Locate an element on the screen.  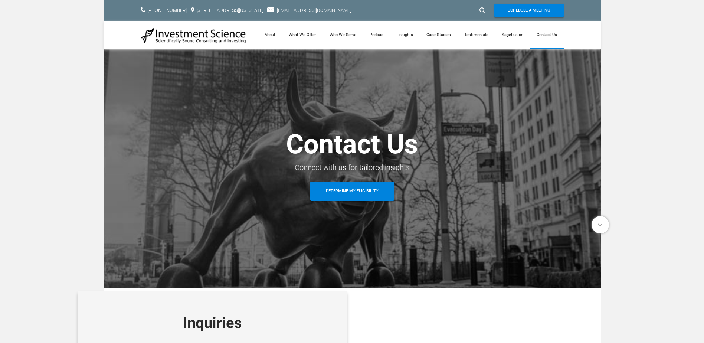
span: Schedule A Meeting is located at coordinates (529, 10).